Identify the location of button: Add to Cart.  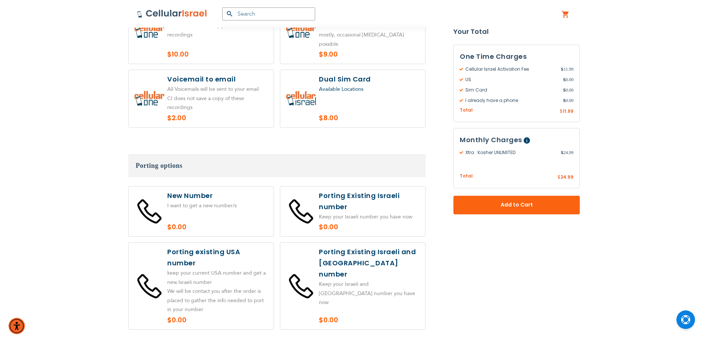
(517, 205).